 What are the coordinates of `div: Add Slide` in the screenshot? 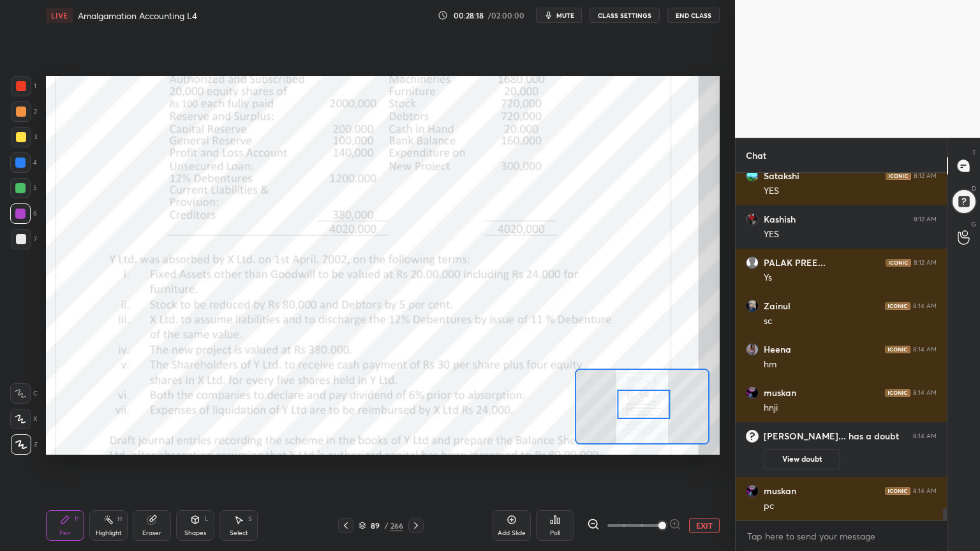 It's located at (511, 533).